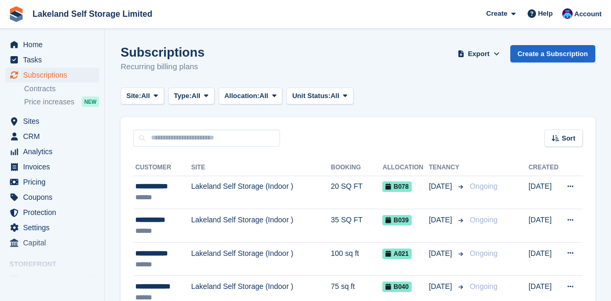 Image resolution: width=611 pixels, height=301 pixels. I want to click on span: Sites, so click(55, 121).